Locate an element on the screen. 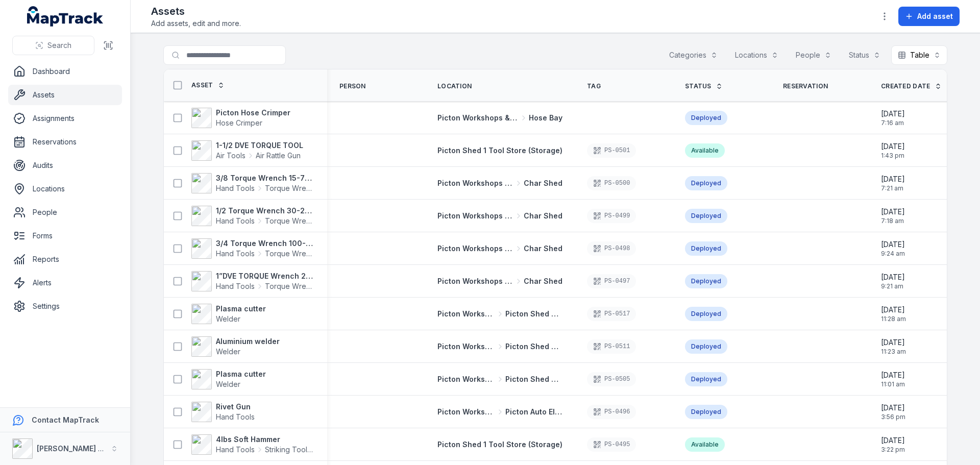 The width and height of the screenshot is (980, 465). span: Picton Shed 1 Tool Store (Storage) is located at coordinates (500, 150).